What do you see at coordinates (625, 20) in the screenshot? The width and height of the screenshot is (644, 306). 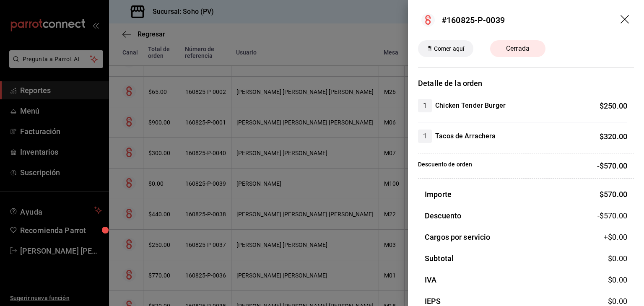 I see `button: drag` at bounding box center [625, 20].